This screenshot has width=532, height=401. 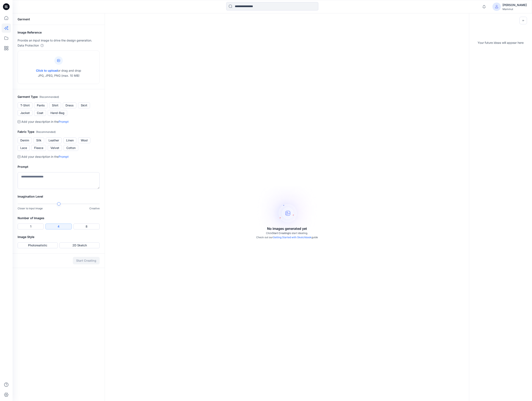 I want to click on h2: Fabric Type, so click(x=58, y=132).